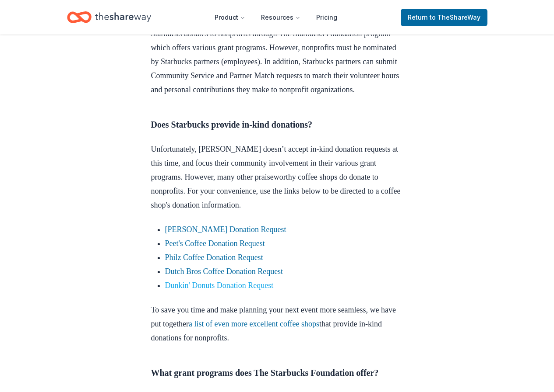 The width and height of the screenshot is (554, 392). Describe the element at coordinates (277, 373) in the screenshot. I see `h3: What grant programs does The Starbucks Foundation offer?` at that location.